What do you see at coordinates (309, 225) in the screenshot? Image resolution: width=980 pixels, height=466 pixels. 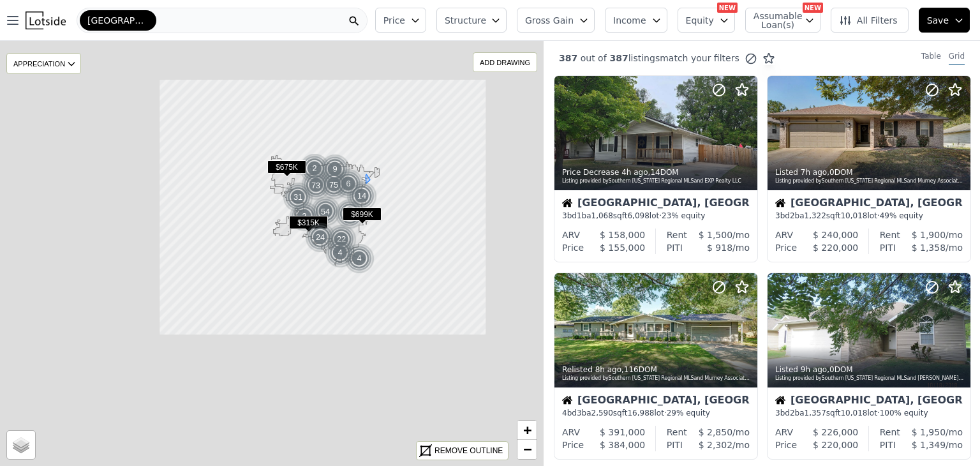 I see `div: $315K` at bounding box center [309, 225].